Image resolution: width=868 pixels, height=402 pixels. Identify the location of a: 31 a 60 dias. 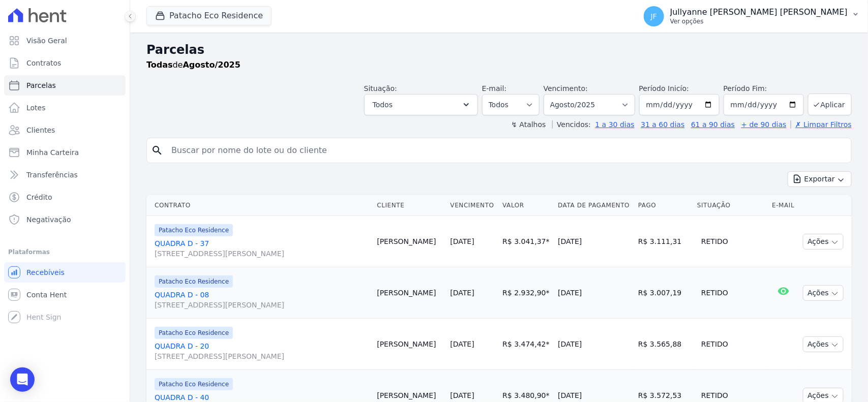
(662, 124).